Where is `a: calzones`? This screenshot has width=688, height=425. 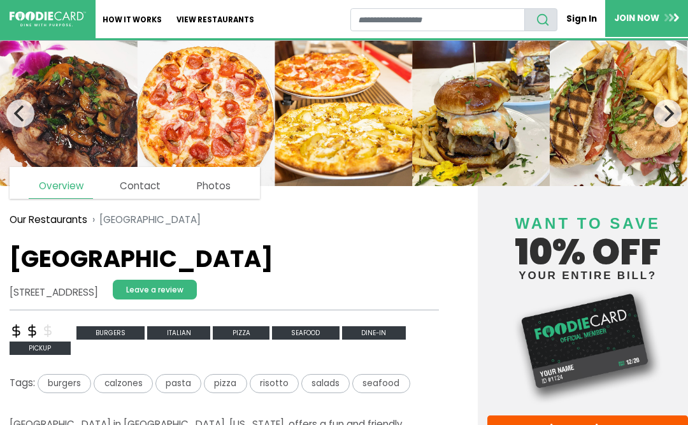 a: calzones is located at coordinates (124, 382).